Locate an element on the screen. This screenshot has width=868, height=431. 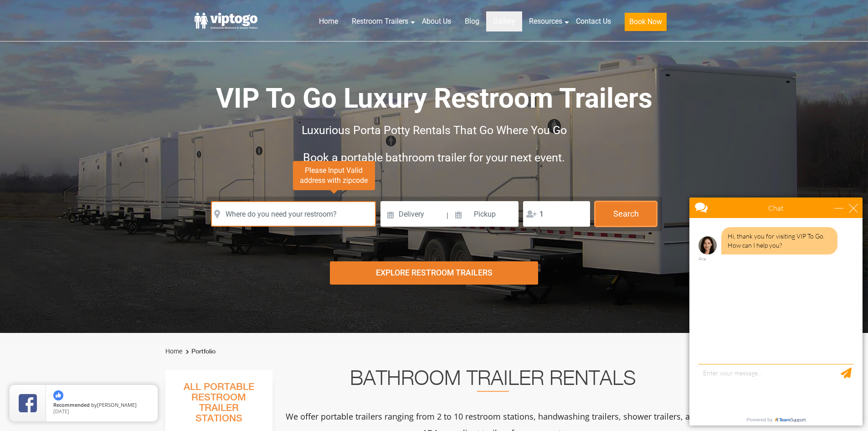
button: Search is located at coordinates (626, 214).